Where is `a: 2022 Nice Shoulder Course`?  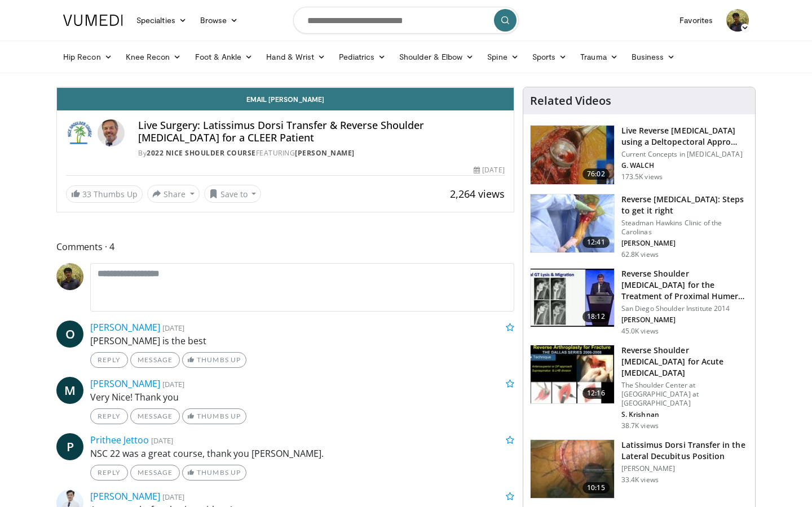 a: 2022 Nice Shoulder Course is located at coordinates (201, 153).